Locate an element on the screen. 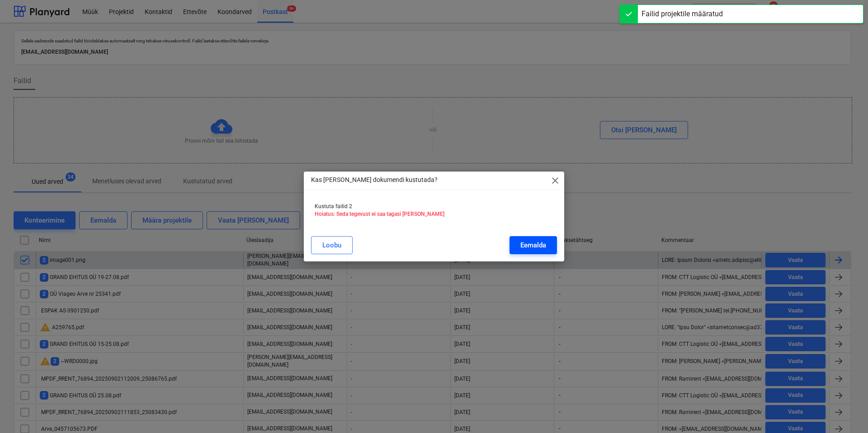 The image size is (868, 433). div: Eemalda is located at coordinates (533, 245).